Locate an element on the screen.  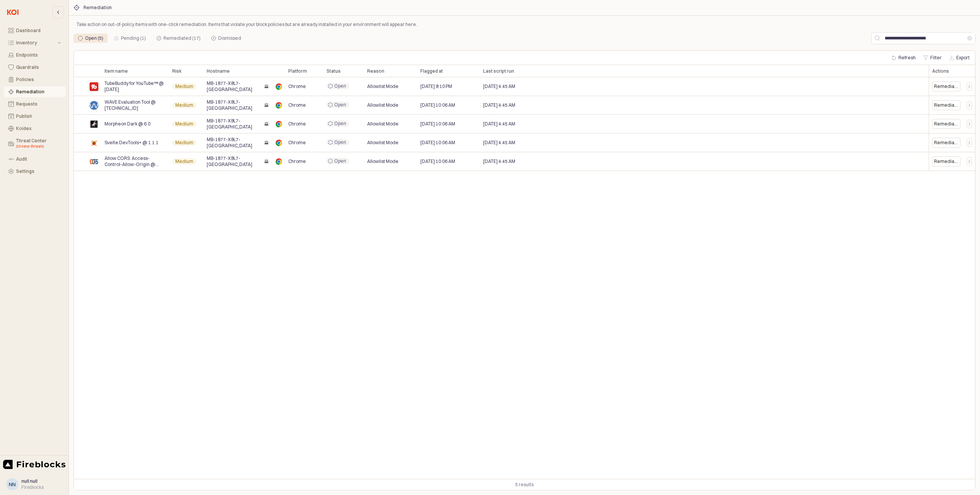
span: Allow CORS: Access-Control-Allow-Origin @ 0.2.0 is located at coordinates (135, 162).